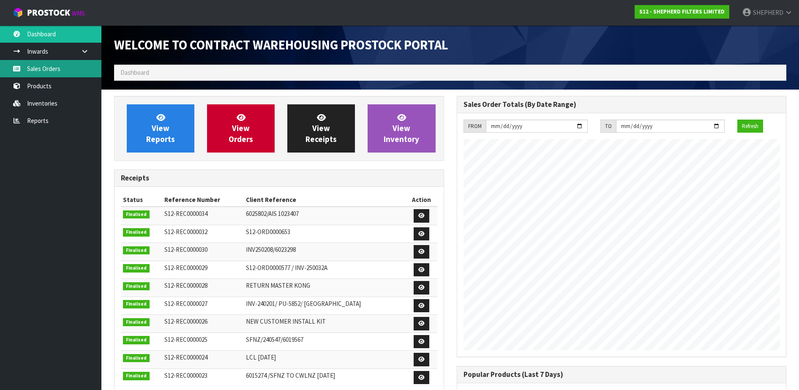 The width and height of the screenshot is (799, 390). I want to click on h3: Sales Order Totals (By Date Range), so click(622, 104).